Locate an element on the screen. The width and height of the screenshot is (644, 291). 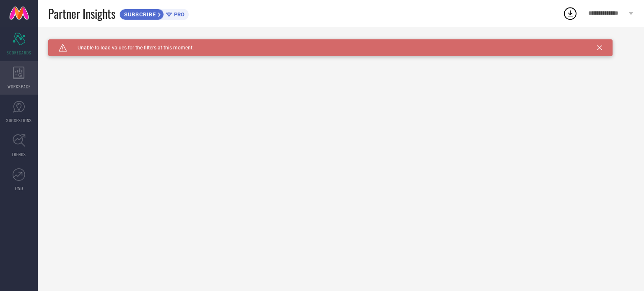
div: Unable to load filters at this moment. Please try later. is located at coordinates (341, 43).